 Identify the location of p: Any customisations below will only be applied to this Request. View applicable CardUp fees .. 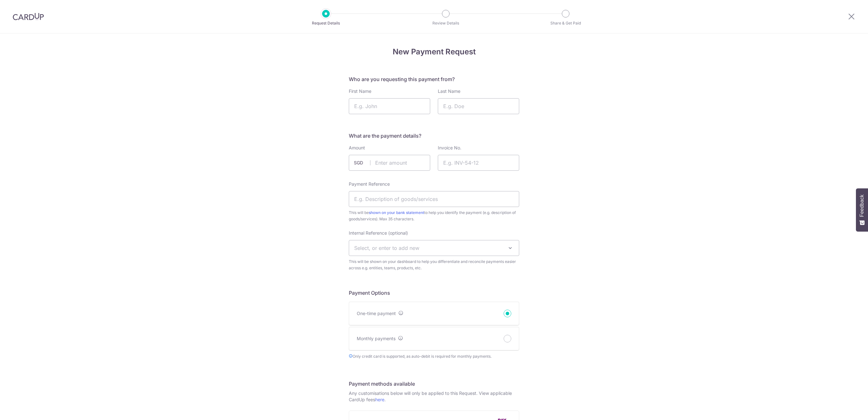
(434, 396).